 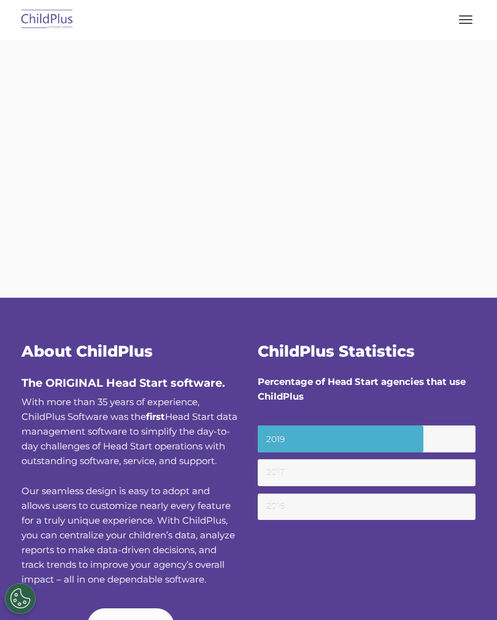 What do you see at coordinates (47, 20) in the screenshot?
I see `img: ChildPlus by Procare Solutions` at bounding box center [47, 20].